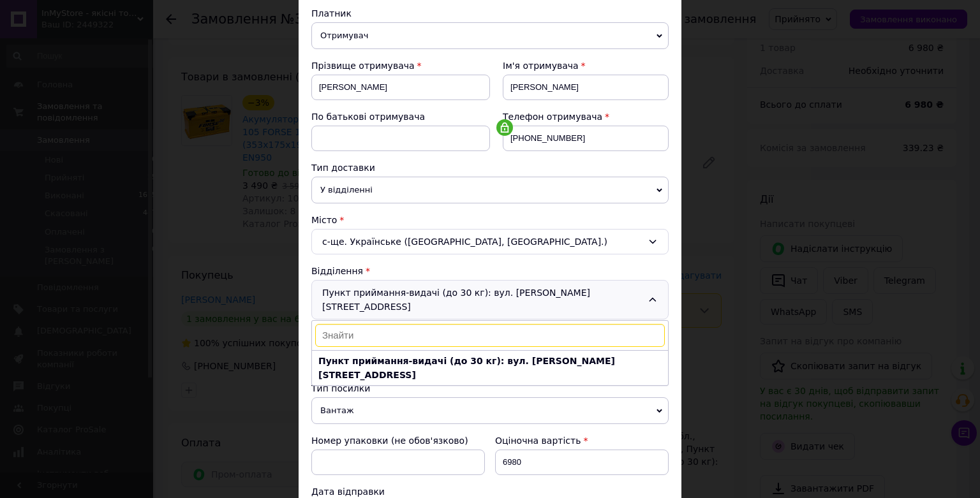 The height and width of the screenshot is (498, 980). What do you see at coordinates (490, 220) in the screenshot?
I see `div: Місто` at bounding box center [490, 220].